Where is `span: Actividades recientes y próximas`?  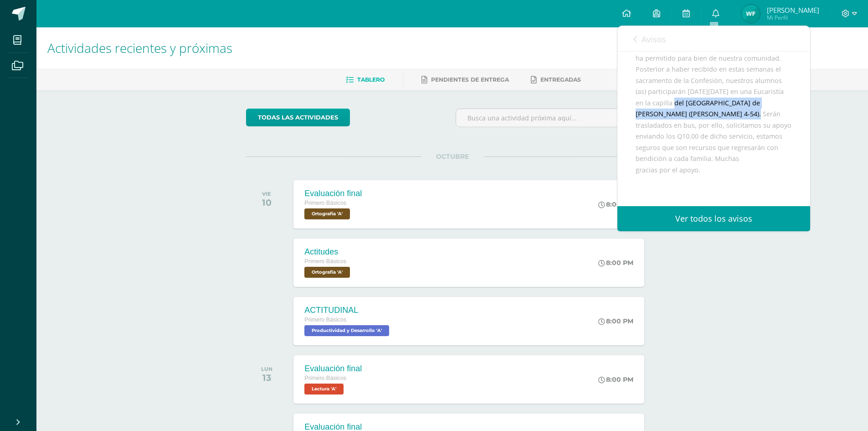 span: Actividades recientes y próximas is located at coordinates (140, 48).